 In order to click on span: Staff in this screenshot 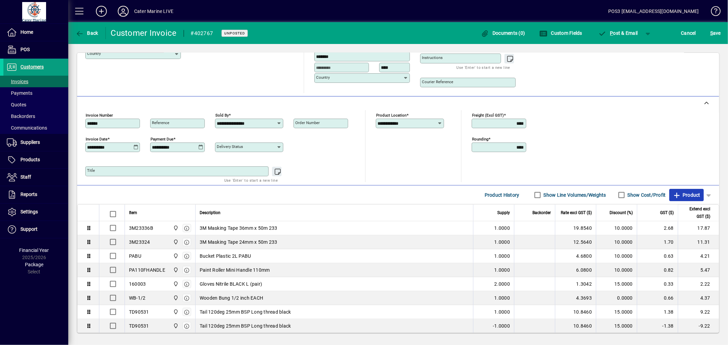, I will do `click(26, 177)`.